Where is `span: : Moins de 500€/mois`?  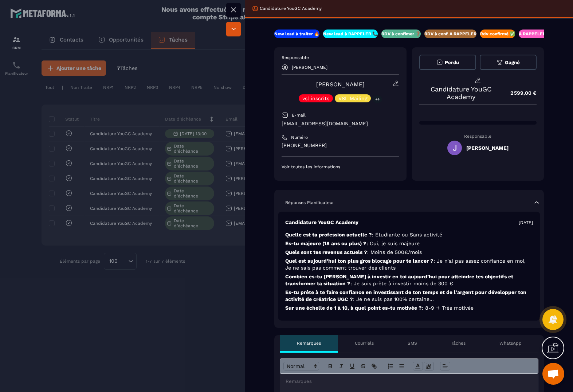 span: : Moins de 500€/mois is located at coordinates (394, 252).